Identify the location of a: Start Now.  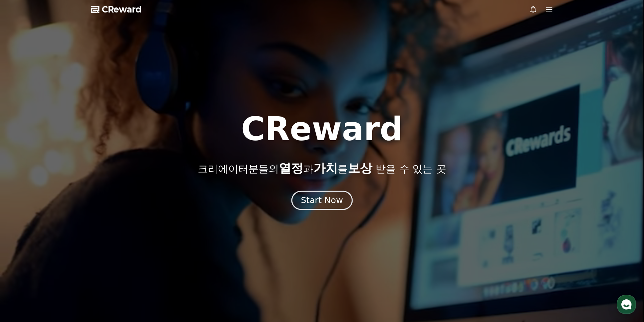
(321, 201).